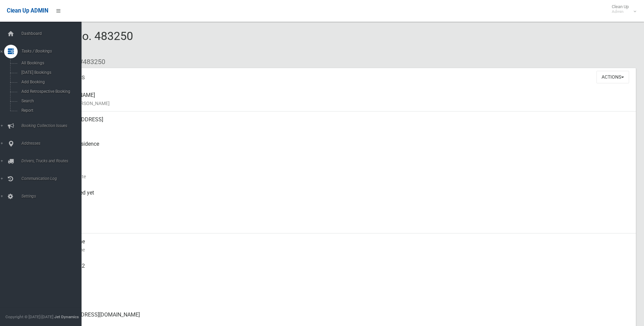  What do you see at coordinates (53, 143) in the screenshot?
I see `span: Addresses` at bounding box center [53, 143].